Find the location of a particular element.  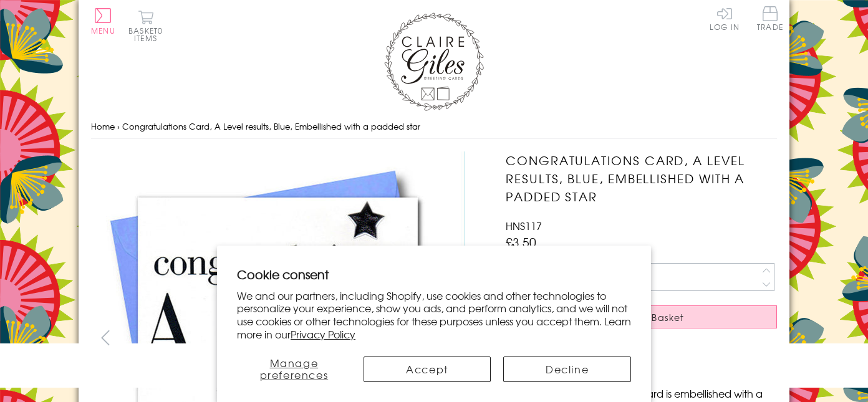

span: Trade is located at coordinates (770, 18).